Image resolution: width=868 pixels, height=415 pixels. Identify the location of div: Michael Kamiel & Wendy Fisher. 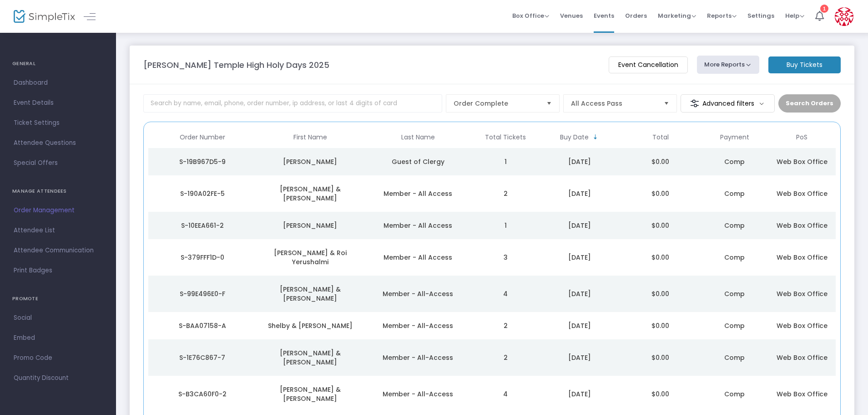
(310, 194).